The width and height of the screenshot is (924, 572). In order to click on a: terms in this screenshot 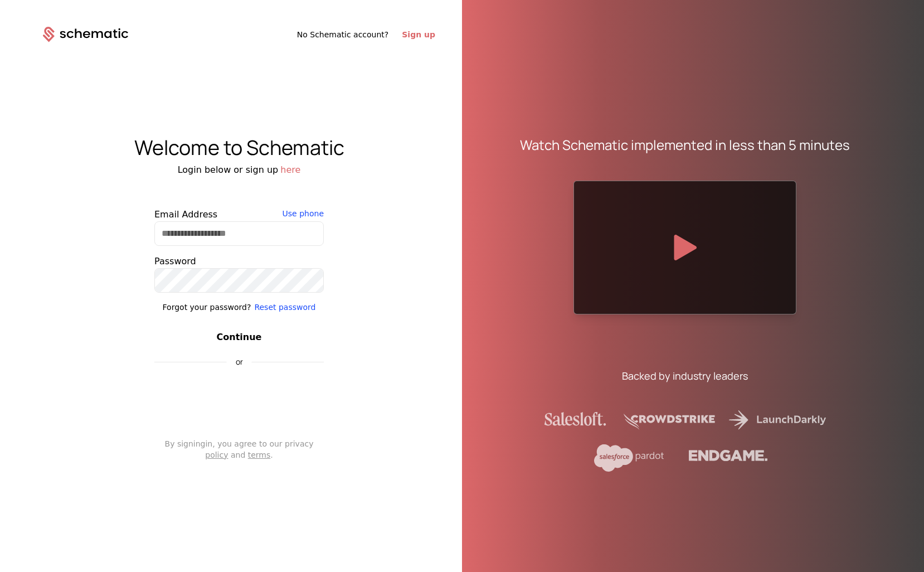, I will do `click(259, 455)`.